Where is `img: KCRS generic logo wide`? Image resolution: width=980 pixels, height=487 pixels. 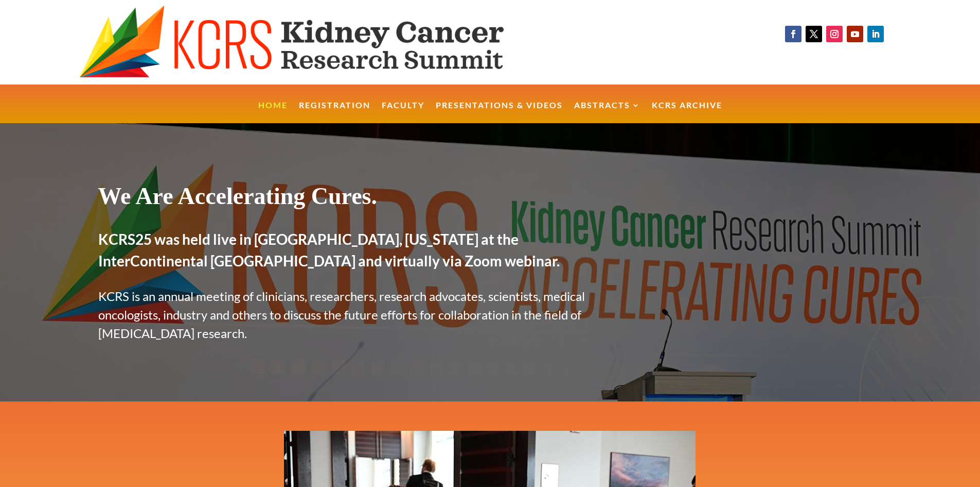 img: KCRS generic logo wide is located at coordinates (317, 43).